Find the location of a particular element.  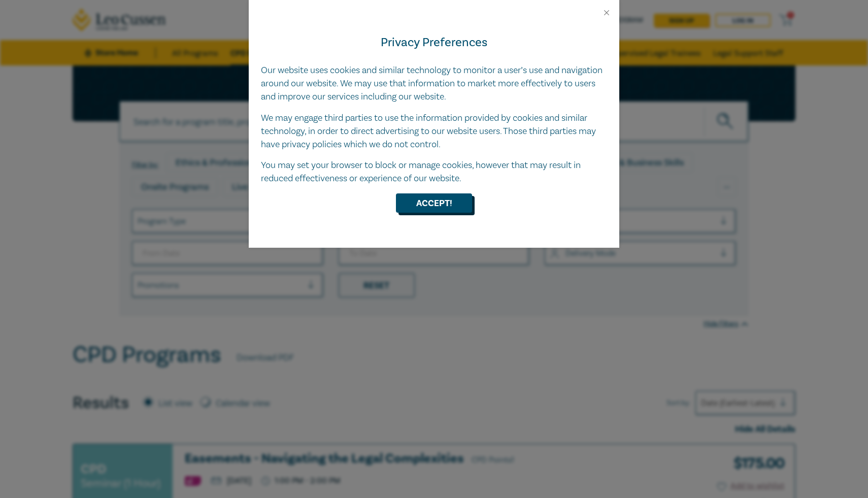

p: Our website uses cookies and similar technology to monitor a user’s use and navigation around our... is located at coordinates (434, 84).